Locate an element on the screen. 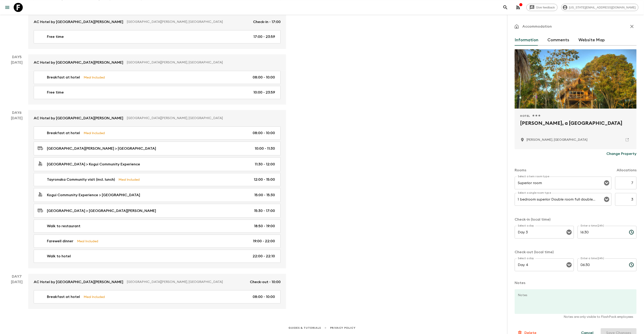  a: Free time10:00 - 23:59 is located at coordinates (157, 92).